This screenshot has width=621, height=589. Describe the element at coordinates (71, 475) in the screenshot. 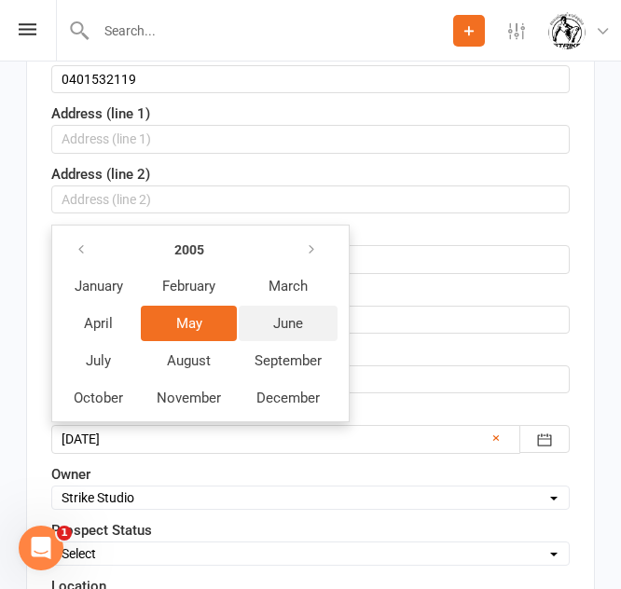

I see `label: Owner` at that location.